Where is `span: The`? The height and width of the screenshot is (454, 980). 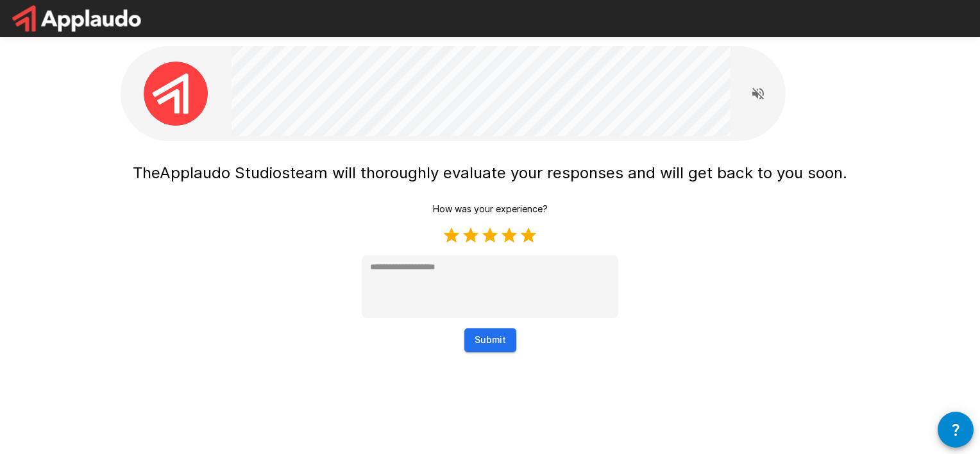 span: The is located at coordinates (146, 173).